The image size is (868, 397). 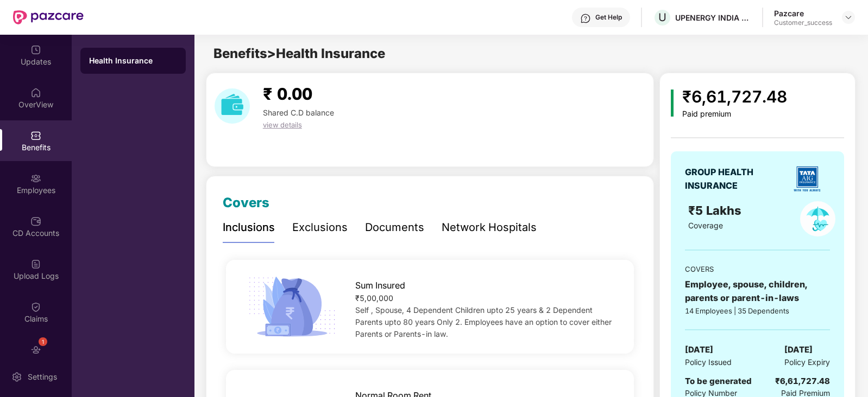 I want to click on div: 14 Employees | 35 Dependents, so click(x=757, y=311).